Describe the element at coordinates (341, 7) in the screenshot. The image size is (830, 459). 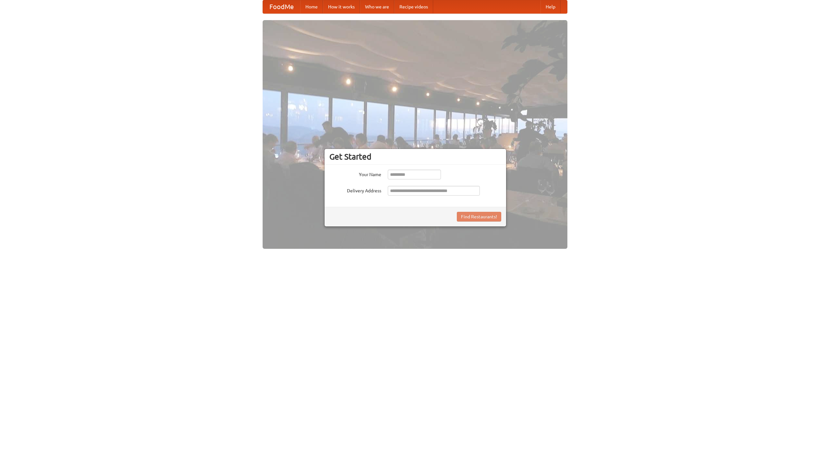
I see `a: How it works` at that location.